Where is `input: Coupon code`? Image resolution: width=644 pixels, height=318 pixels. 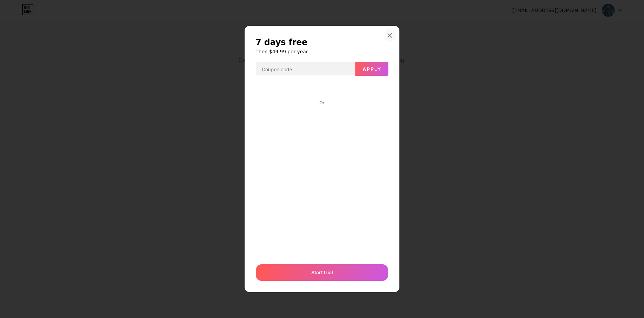 input: Coupon code is located at coordinates (306, 69).